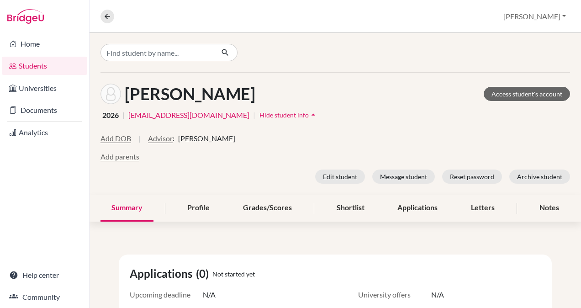 This screenshot has width=581, height=308. I want to click on div: Applications, so click(417, 208).